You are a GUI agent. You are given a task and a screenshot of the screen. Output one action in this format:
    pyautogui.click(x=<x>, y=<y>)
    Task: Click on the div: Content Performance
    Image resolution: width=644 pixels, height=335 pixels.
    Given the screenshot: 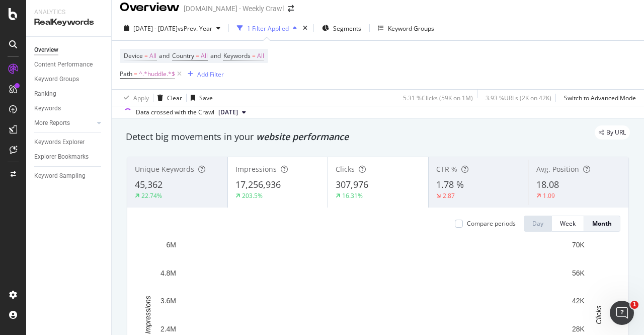 What is the action you would take?
    pyautogui.click(x=63, y=65)
    